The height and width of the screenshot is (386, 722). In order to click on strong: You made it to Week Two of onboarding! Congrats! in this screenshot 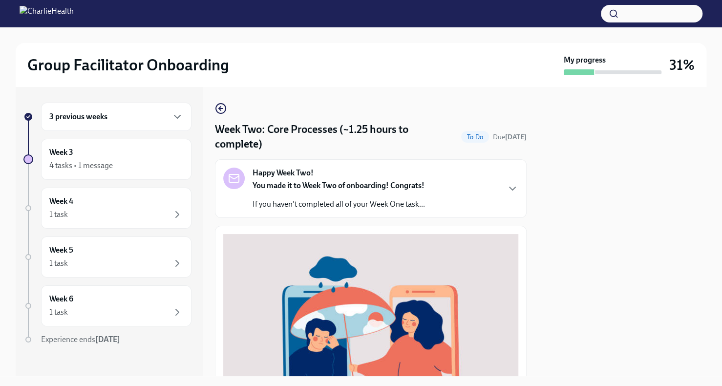, I will do `click(339, 185)`.